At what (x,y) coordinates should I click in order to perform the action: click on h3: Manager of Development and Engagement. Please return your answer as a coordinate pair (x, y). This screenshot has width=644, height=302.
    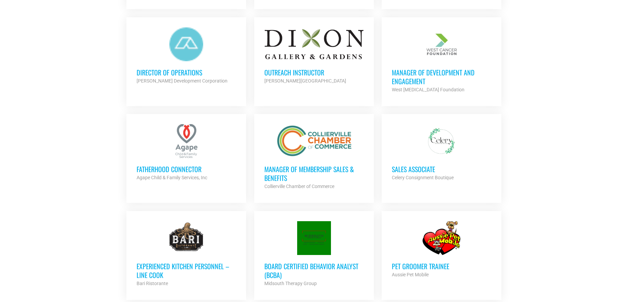
    Looking at the image, I should click on (442, 77).